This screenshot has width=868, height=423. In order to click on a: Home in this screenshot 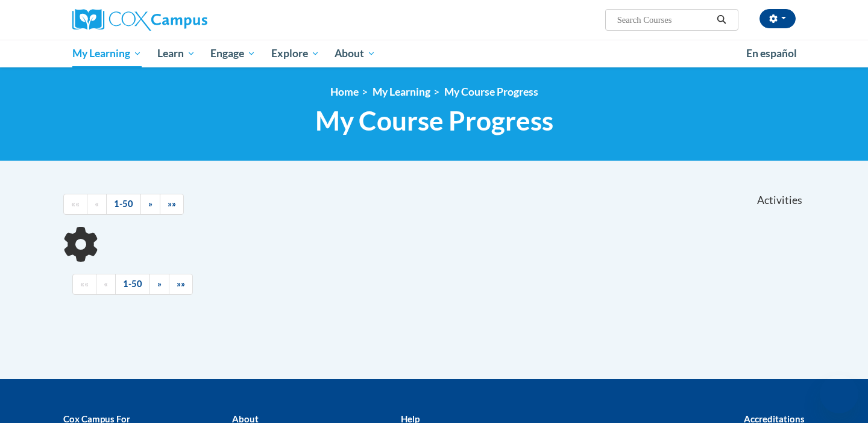, I will do `click(344, 92)`.